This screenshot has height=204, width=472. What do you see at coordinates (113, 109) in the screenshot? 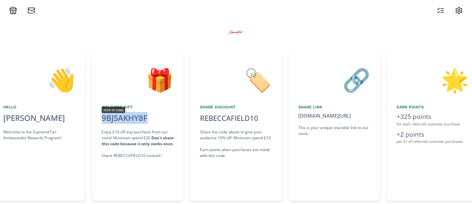
I see `div: click to copy` at bounding box center [113, 109].